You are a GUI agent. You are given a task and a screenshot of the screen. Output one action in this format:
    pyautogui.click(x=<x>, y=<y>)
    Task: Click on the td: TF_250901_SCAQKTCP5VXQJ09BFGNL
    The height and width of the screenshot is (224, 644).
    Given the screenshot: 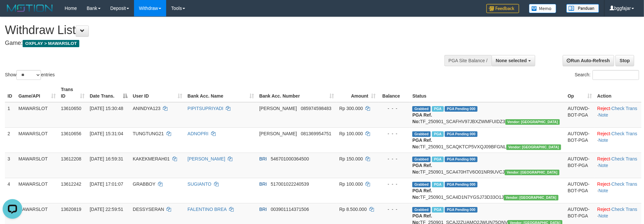 What is the action you would take?
    pyautogui.click(x=488, y=140)
    